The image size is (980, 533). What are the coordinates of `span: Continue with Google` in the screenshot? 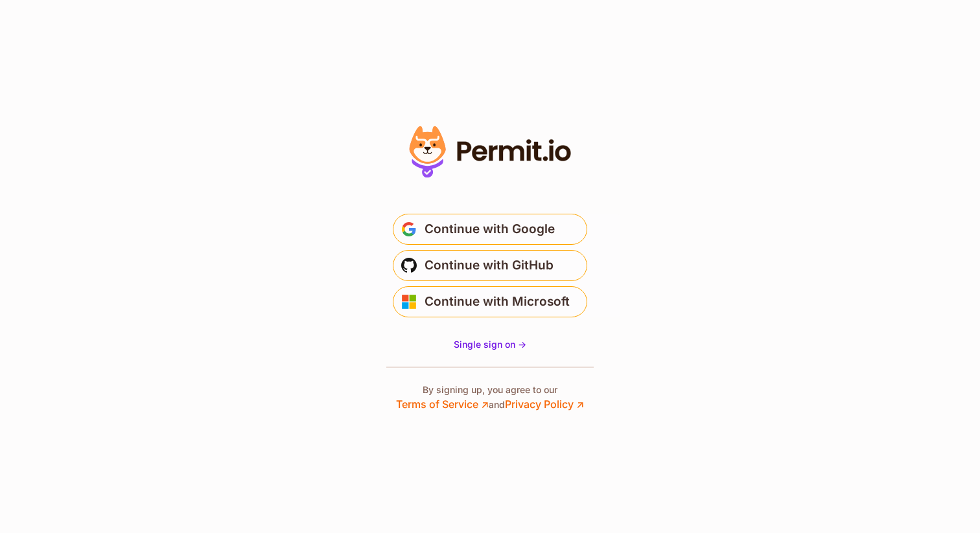 It's located at (489, 230).